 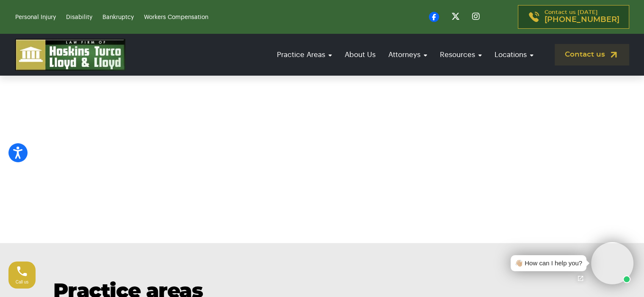 I want to click on a: Resources, so click(x=461, y=54).